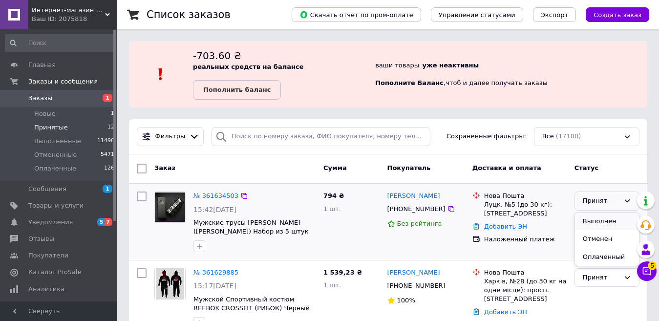 This screenshot has height=321, width=659. I want to click on span: Отзывы, so click(41, 239).